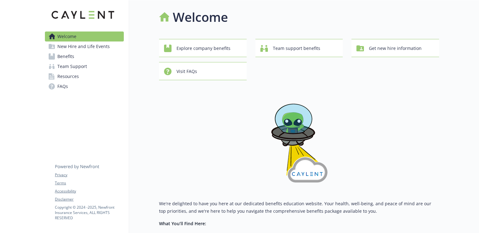 Image resolution: width=479 pixels, height=233 pixels. I want to click on img: overview page banner, so click(299, 140).